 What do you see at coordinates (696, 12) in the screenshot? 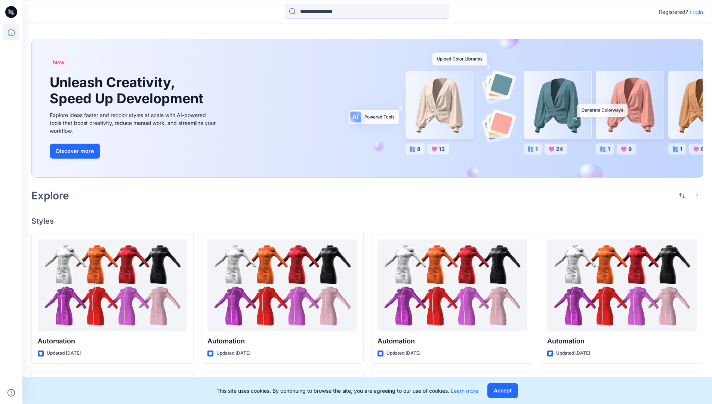
I see `p: Login` at bounding box center [696, 12].